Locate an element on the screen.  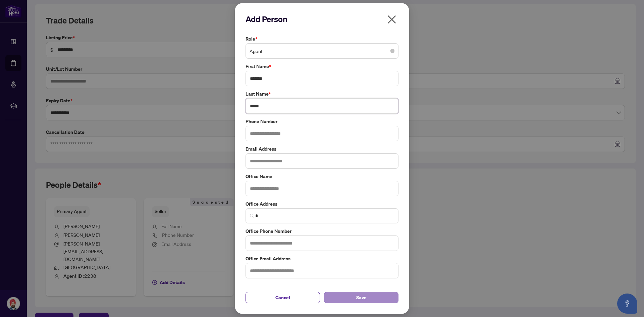
img: search_icon is located at coordinates (252, 216).